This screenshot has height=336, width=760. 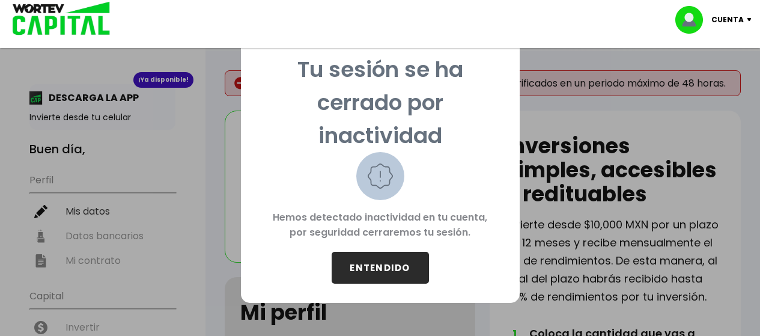 What do you see at coordinates (380, 226) in the screenshot?
I see `p: Hemos detectado inactividad en tu cuenta, por seguridad cerraremos tu sesión.` at bounding box center [380, 226].